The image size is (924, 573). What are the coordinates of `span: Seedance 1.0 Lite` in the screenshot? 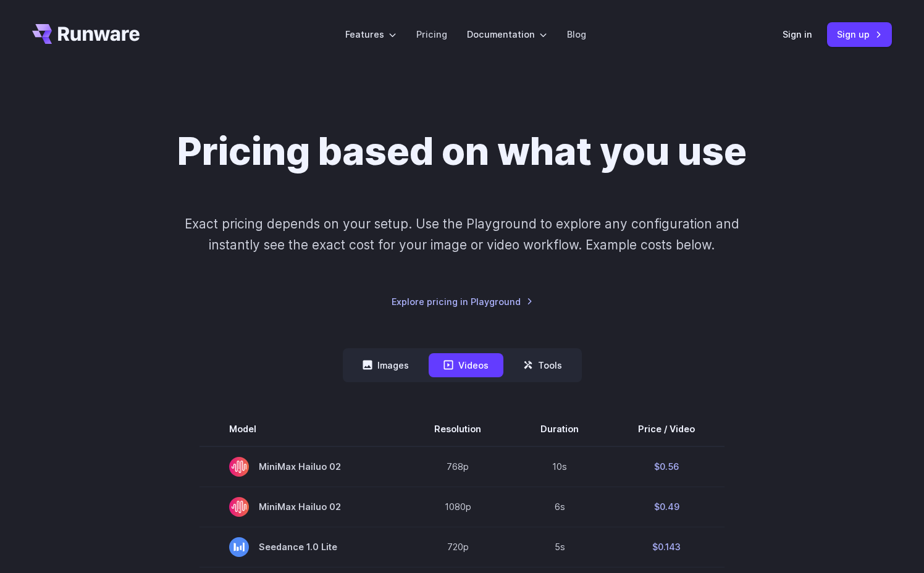 It's located at (302, 547).